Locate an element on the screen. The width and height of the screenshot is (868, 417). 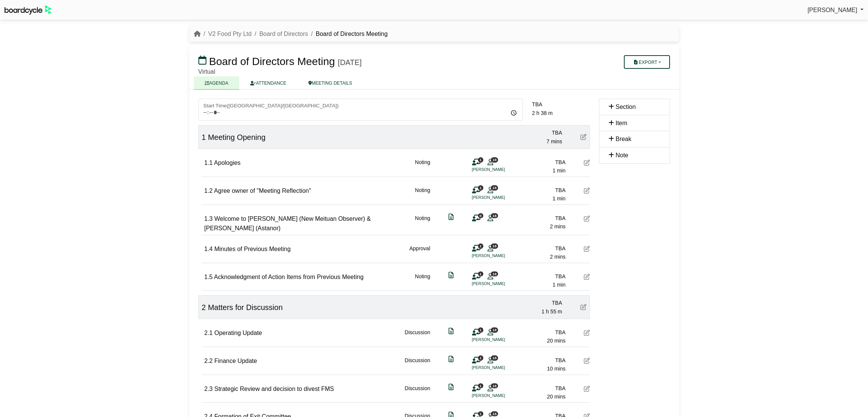
span: 0 is located at coordinates (480, 216).